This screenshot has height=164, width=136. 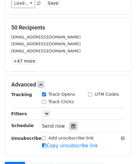 What do you see at coordinates (26, 138) in the screenshot?
I see `strong: Unsubscribe` at bounding box center [26, 138].